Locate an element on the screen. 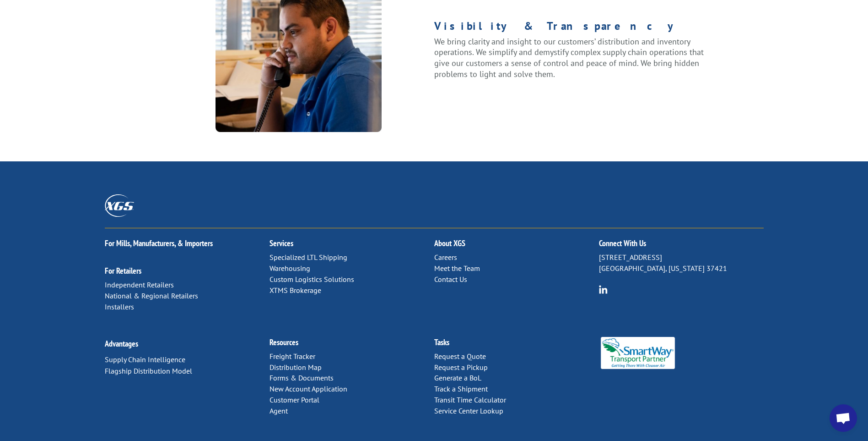  a: Flagship Distribution Model is located at coordinates (148, 370).